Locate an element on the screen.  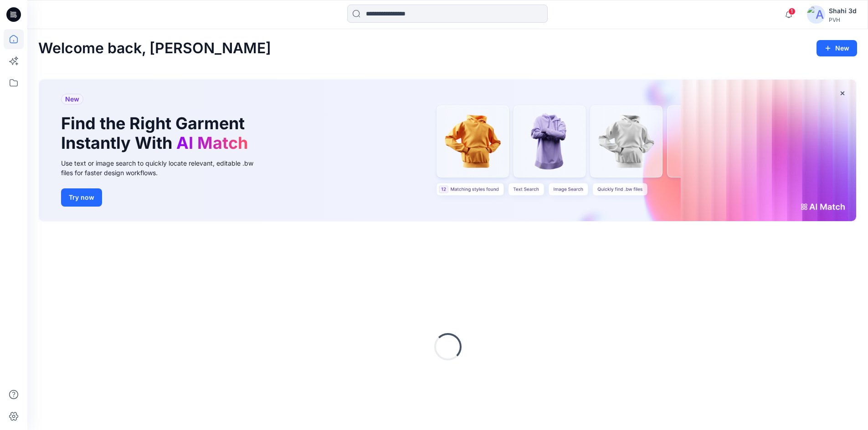
button: New is located at coordinates (836, 49).